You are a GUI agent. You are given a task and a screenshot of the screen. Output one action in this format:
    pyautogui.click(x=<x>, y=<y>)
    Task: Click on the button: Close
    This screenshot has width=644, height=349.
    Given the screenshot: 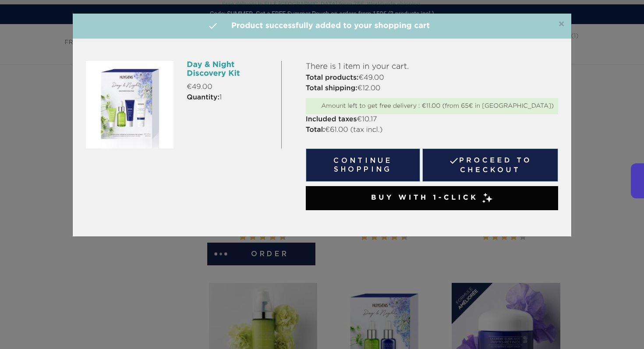 What is the action you would take?
    pyautogui.click(x=561, y=24)
    